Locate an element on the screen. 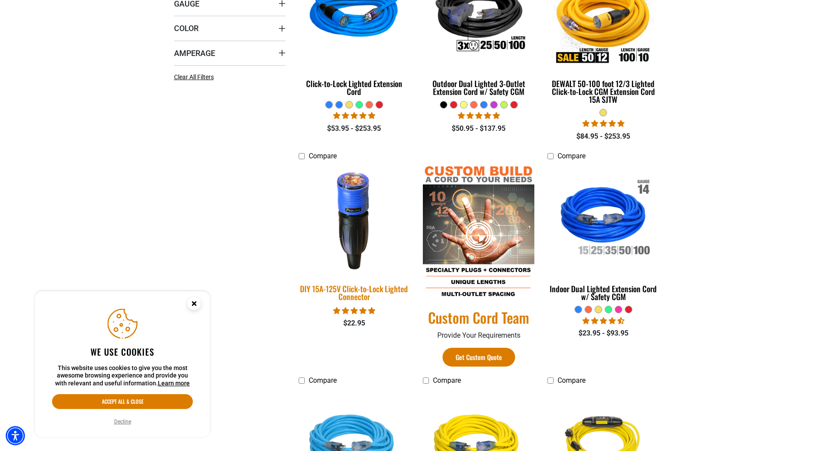 The image size is (833, 451). div: $50.95 - $137.95 is located at coordinates (479, 129).